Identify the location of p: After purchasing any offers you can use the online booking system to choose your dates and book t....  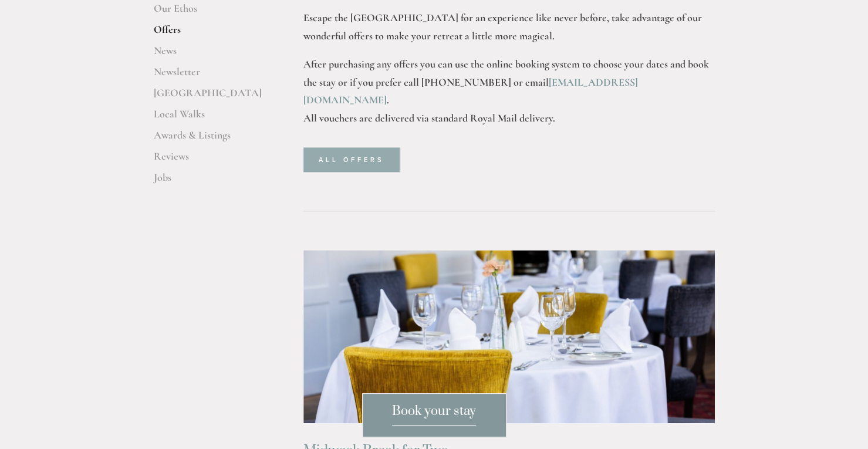
(509, 91).